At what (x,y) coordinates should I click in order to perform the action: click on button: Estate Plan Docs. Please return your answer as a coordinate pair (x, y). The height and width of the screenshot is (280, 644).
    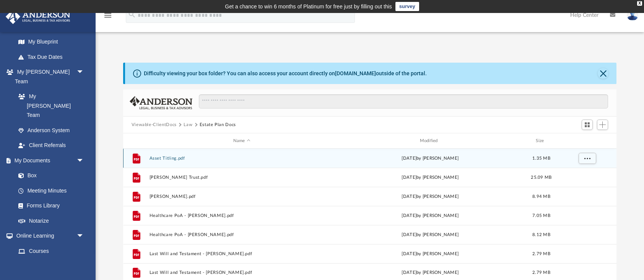
    Looking at the image, I should click on (217, 125).